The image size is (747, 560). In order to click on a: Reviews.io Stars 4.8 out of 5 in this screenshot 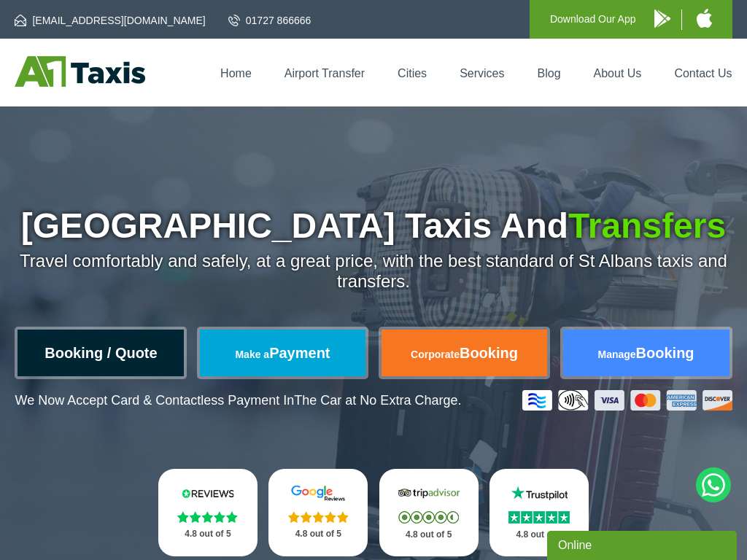, I will do `click(208, 513)`.